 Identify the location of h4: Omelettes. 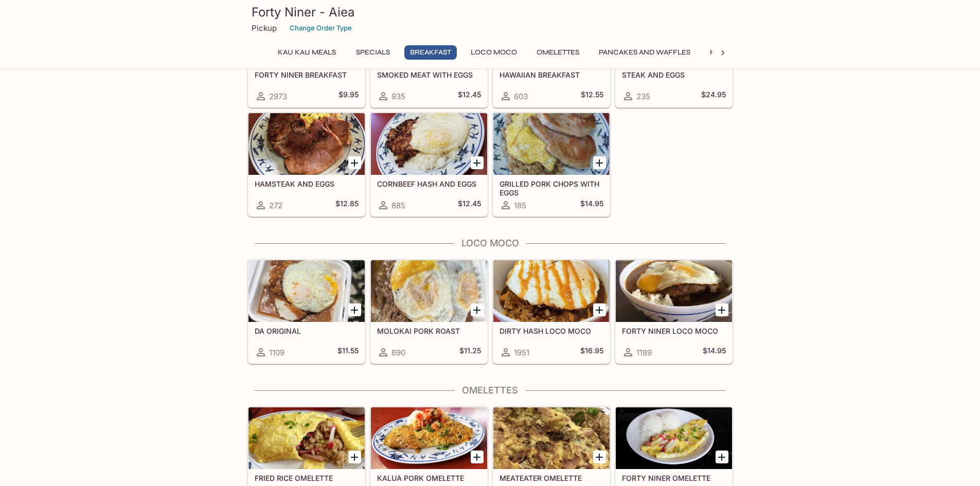
(490, 391).